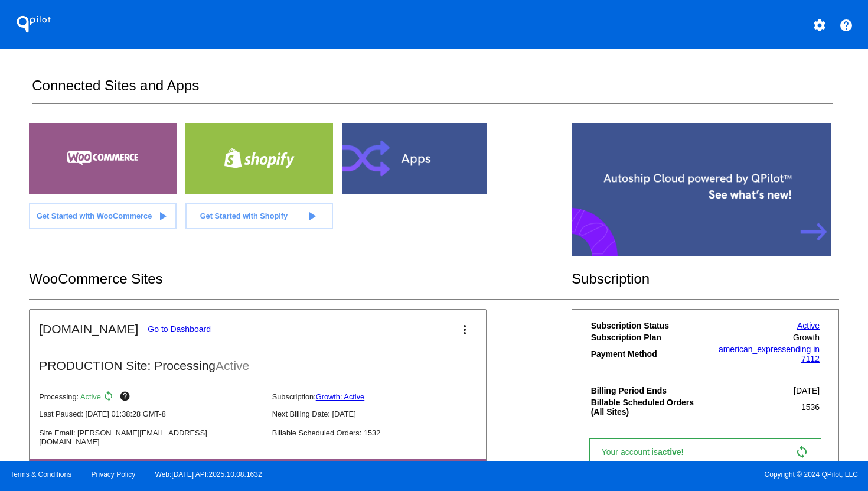 The height and width of the screenshot is (491, 868). What do you see at coordinates (34, 24) in the screenshot?
I see `h1: QPilot` at bounding box center [34, 24].